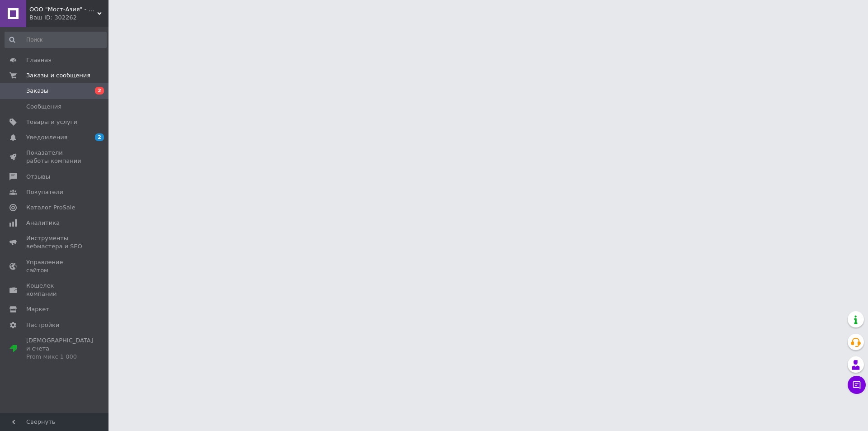 This screenshot has height=431, width=868. What do you see at coordinates (58, 76) in the screenshot?
I see `span: Заказы и сообщения` at bounding box center [58, 76].